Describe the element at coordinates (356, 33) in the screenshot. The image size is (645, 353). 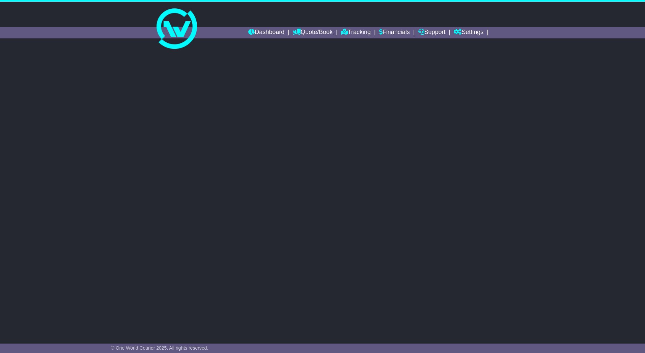
I see `a: Tracking` at that location.